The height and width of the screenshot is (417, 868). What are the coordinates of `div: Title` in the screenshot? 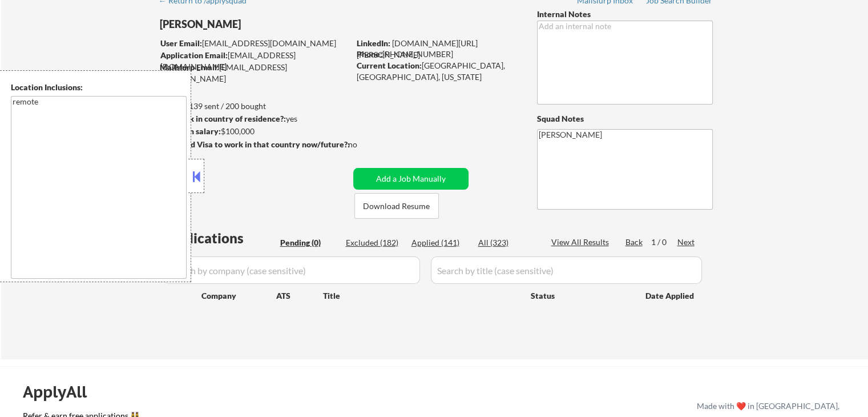 It's located at (421, 296).